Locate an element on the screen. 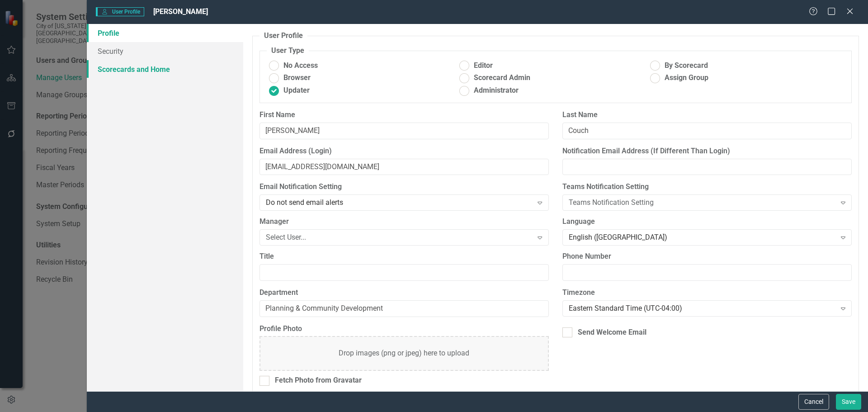 The width and height of the screenshot is (868, 412). label: Notification Email Address (If Different Than Login) is located at coordinates (707, 151).